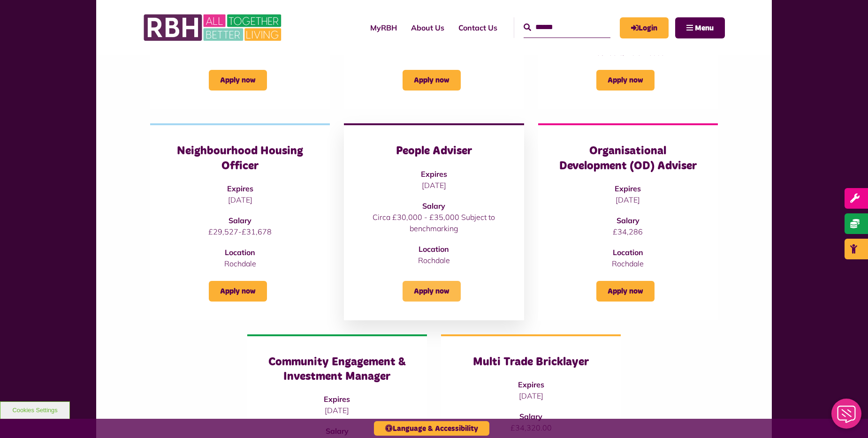 The height and width of the screenshot is (438, 868). Describe the element at coordinates (530, 362) in the screenshot. I see `h3: Multi Trade Bricklayer` at that location.